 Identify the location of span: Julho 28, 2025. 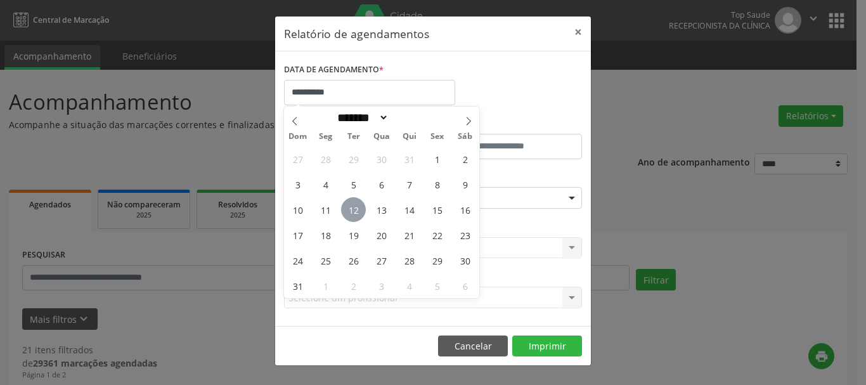
(325, 158).